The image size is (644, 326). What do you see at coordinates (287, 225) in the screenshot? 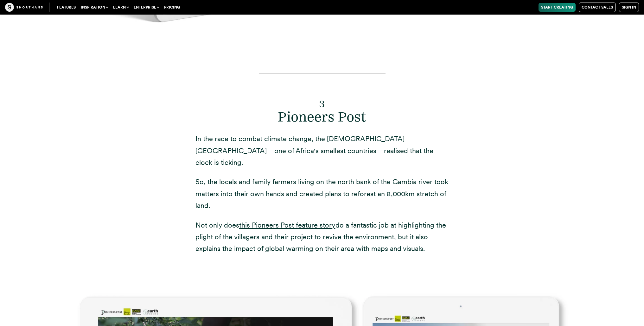
I see `a: this Pioneers Post feature story` at bounding box center [287, 225].